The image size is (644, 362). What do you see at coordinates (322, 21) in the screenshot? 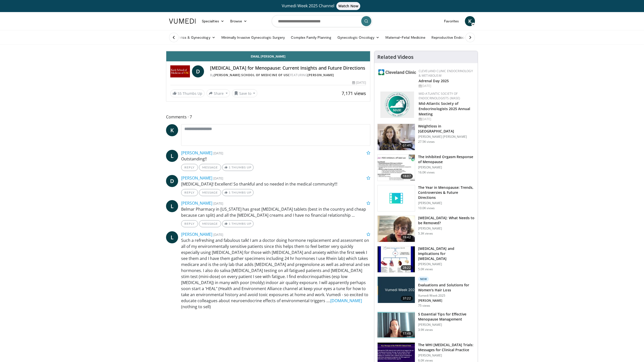
I see `input: Search topics, interventions` at bounding box center [322, 21].